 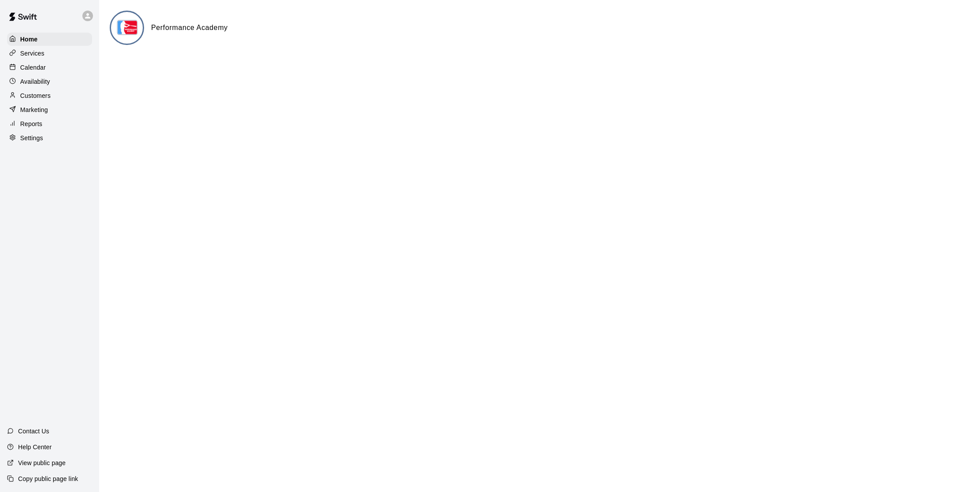 I want to click on div: Reports, so click(x=49, y=124).